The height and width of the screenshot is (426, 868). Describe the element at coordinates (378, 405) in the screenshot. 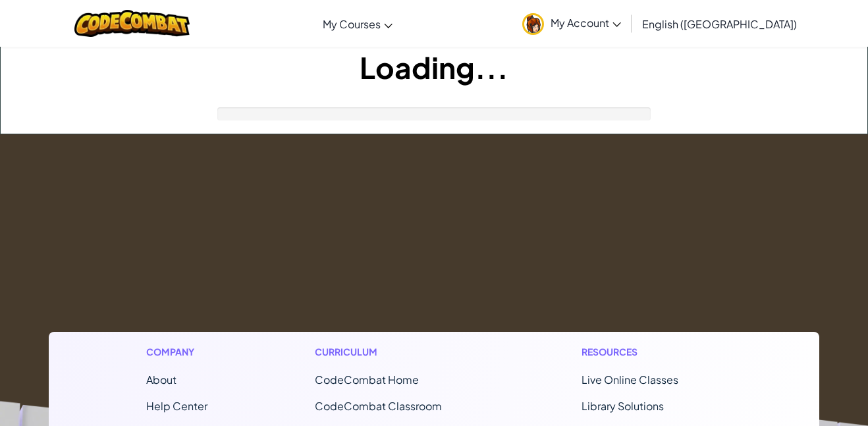

I see `a: CodeCombat Classroom` at that location.